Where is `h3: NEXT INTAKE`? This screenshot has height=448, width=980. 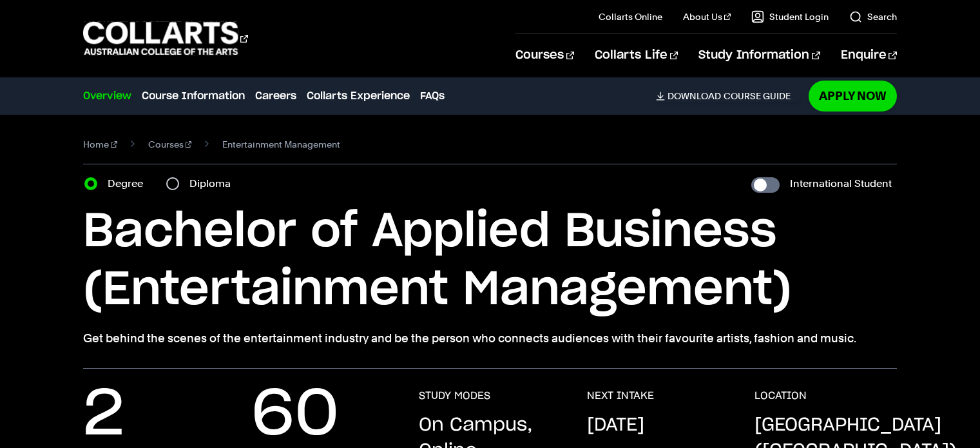
h3: NEXT INTAKE is located at coordinates (620, 395).